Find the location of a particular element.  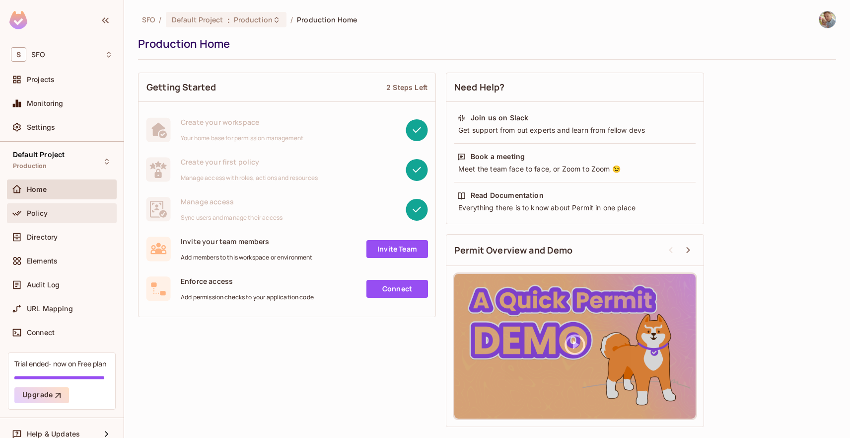

span: Create your workspace is located at coordinates (242, 122).